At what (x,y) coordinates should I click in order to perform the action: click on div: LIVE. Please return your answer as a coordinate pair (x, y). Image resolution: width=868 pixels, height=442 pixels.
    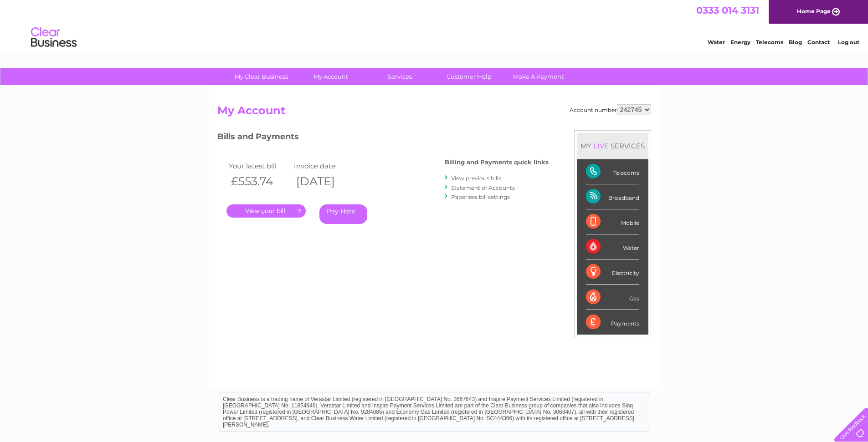
    Looking at the image, I should click on (601, 146).